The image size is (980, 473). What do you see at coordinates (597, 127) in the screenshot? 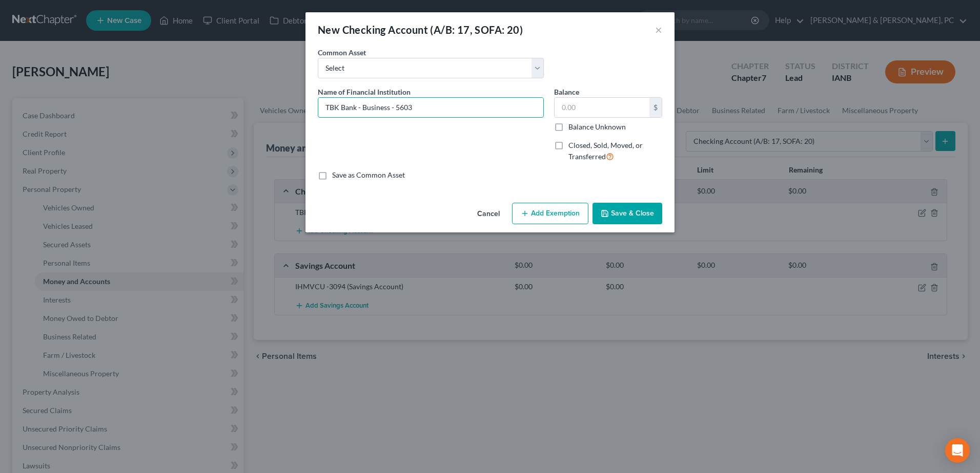
I see `label: Balance Unknown` at bounding box center [597, 127].